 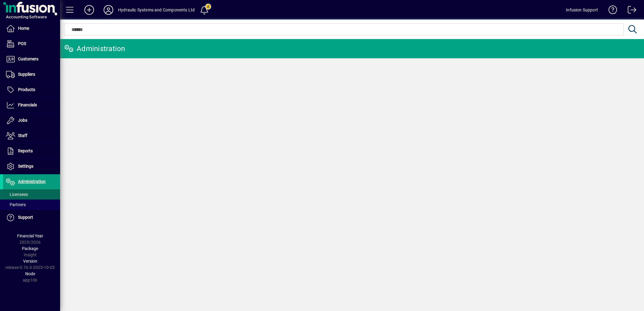 What do you see at coordinates (32, 217) in the screenshot?
I see `a: Support` at bounding box center [32, 217].